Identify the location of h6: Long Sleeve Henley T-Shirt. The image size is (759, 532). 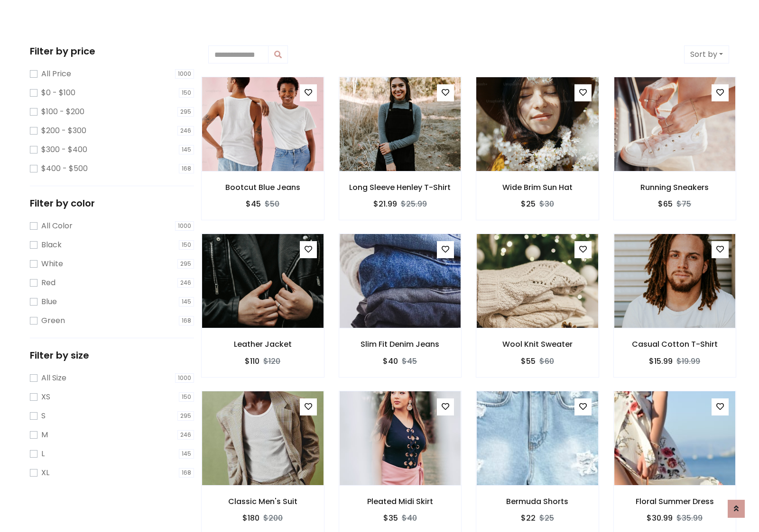
(401, 187).